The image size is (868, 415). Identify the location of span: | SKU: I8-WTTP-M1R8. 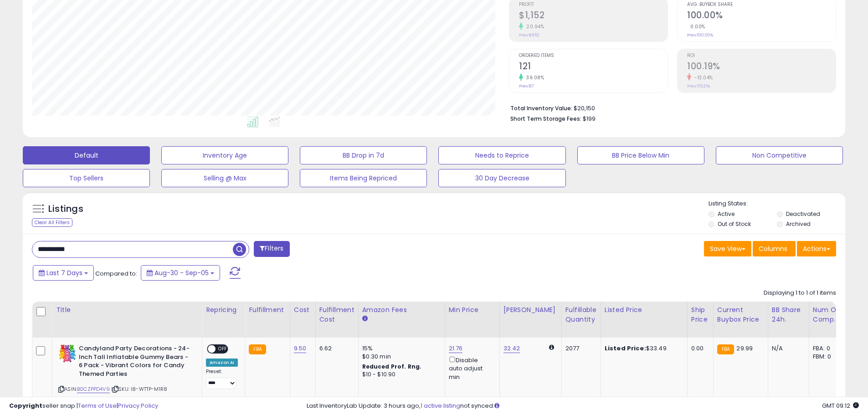
(139, 389).